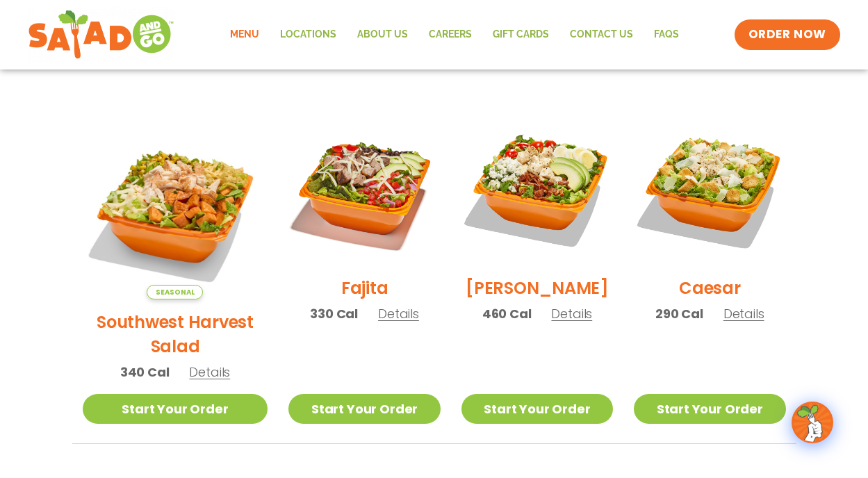 This screenshot has height=478, width=868. What do you see at coordinates (364, 190) in the screenshot?
I see `img: Product photo for Fajita Salad` at bounding box center [364, 190].